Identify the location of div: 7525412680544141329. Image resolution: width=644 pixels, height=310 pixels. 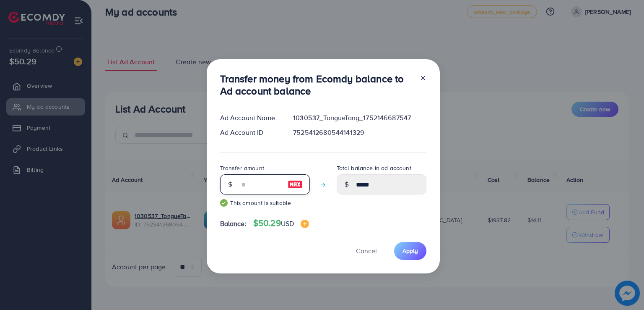
(359, 132).